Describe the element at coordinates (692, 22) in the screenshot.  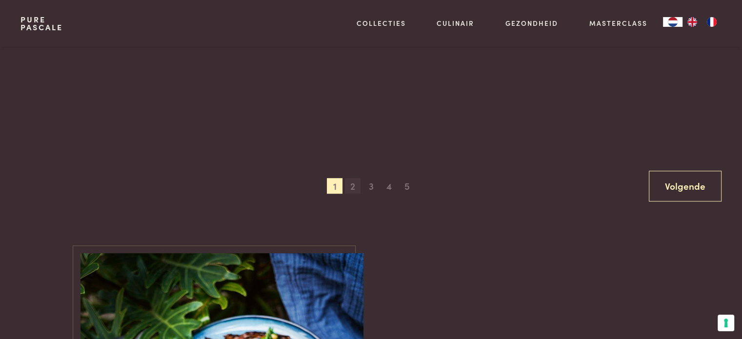
I see `aside: Language selected: Nederlands` at that location.